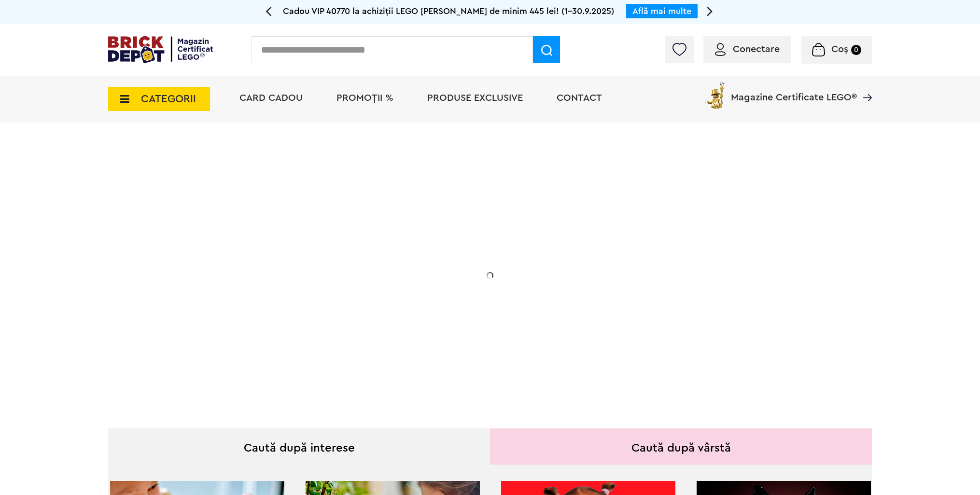 This screenshot has height=495, width=980. I want to click on span: Contact, so click(579, 98).